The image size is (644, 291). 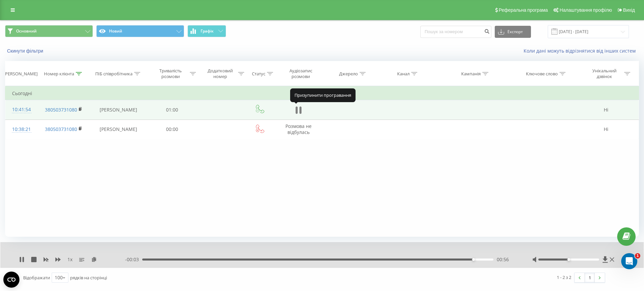 What do you see at coordinates (301, 74) in the screenshot?
I see `div: Аудіозапис розмови` at bounding box center [301, 74].